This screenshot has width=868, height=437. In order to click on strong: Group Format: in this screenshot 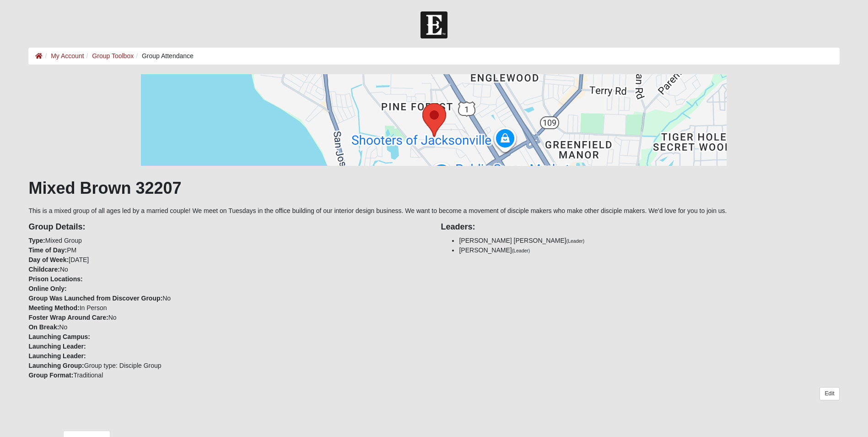, I will do `click(51, 375)`.